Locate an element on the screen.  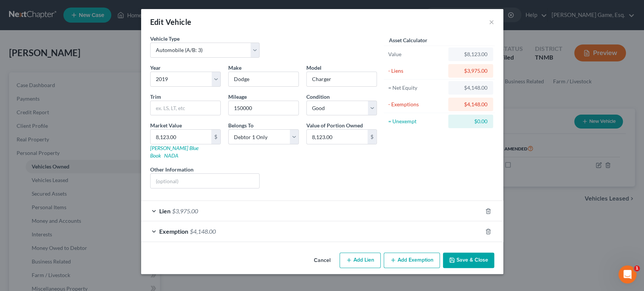
label: Value of Portion Owned is located at coordinates (335, 125).